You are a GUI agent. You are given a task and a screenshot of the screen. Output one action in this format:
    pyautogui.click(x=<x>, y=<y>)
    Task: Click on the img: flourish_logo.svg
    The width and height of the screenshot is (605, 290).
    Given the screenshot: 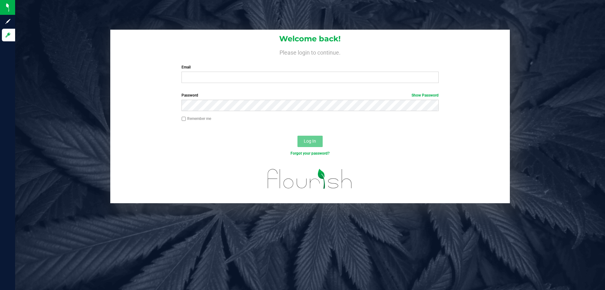 What is the action you would take?
    pyautogui.click(x=310, y=179)
    